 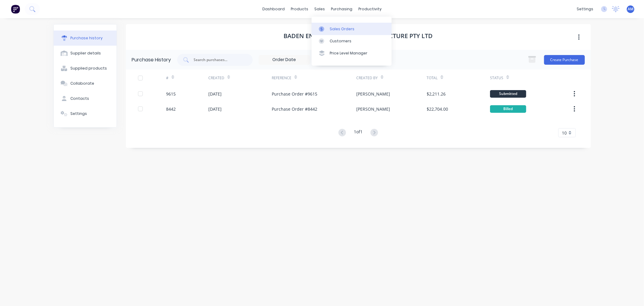 What do you see at coordinates (216, 78) in the screenshot?
I see `div: Created` at bounding box center [216, 78].